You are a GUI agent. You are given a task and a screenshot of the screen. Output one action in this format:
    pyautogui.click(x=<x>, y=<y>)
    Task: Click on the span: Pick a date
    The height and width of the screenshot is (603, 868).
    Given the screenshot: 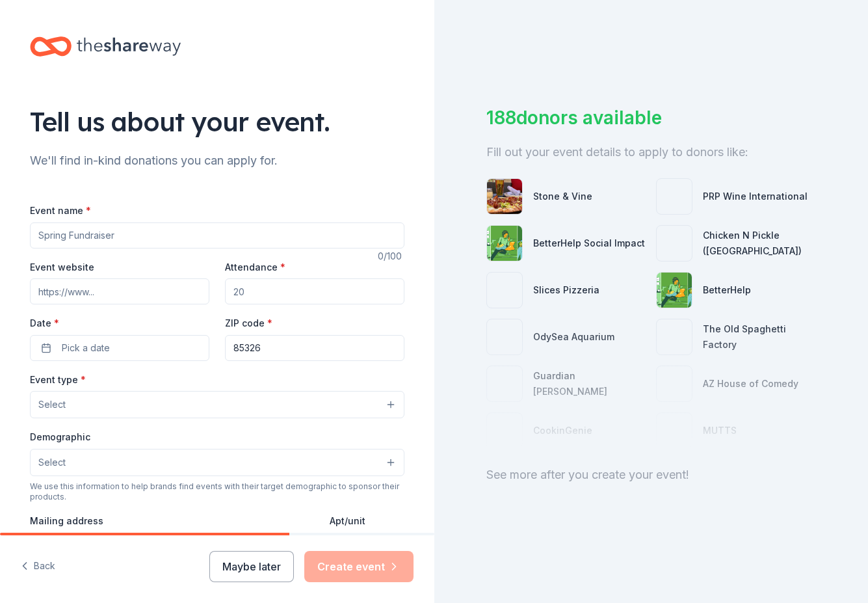 What is the action you would take?
    pyautogui.click(x=86, y=348)
    